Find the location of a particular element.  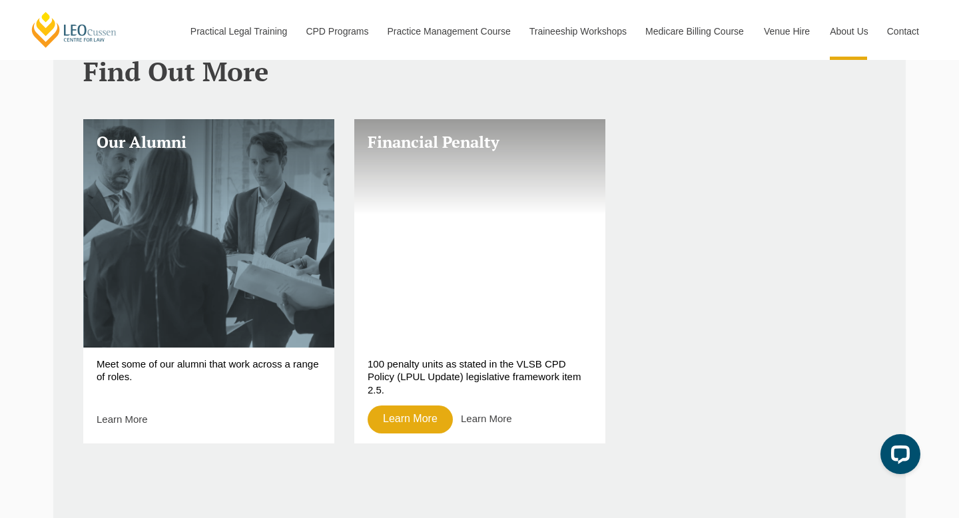

a: About Us is located at coordinates (848, 31).